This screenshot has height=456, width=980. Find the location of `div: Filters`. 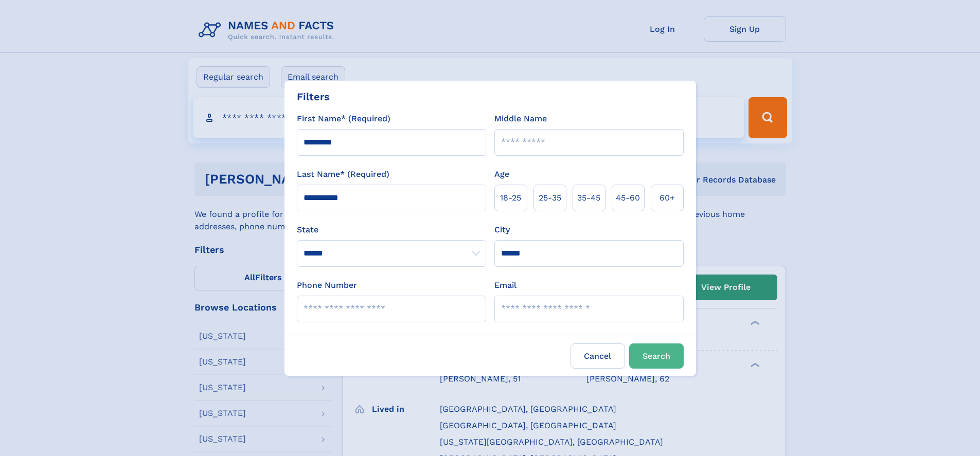

div: Filters is located at coordinates (313, 96).